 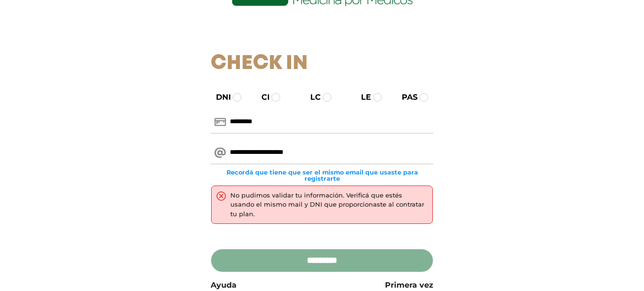 I want to click on label: DNI, so click(x=219, y=97).